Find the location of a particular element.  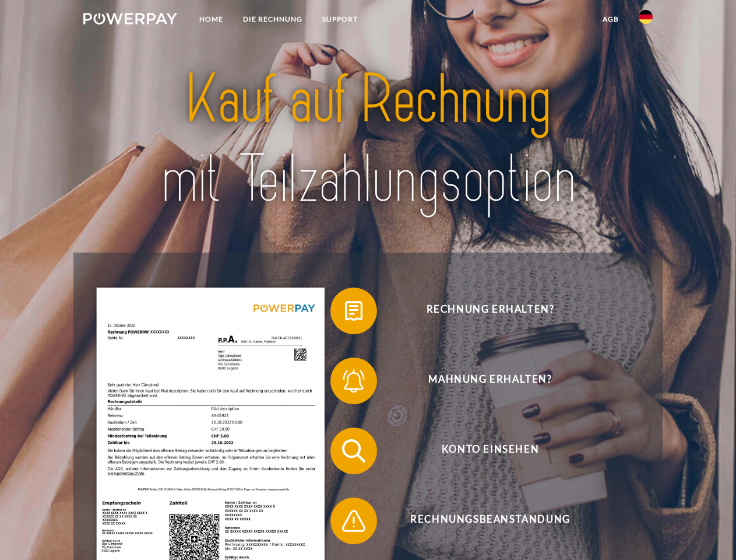

button: Rechnungsbeanstandung is located at coordinates (482, 521).